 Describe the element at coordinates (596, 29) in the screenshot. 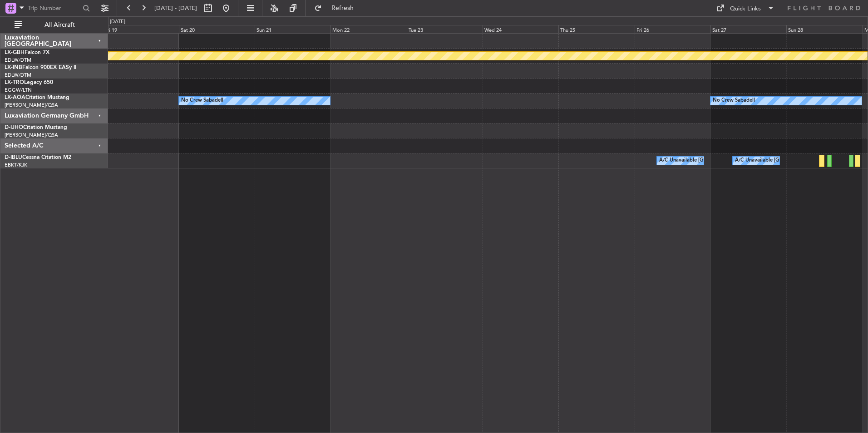

I see `div: Thu 25` at that location.